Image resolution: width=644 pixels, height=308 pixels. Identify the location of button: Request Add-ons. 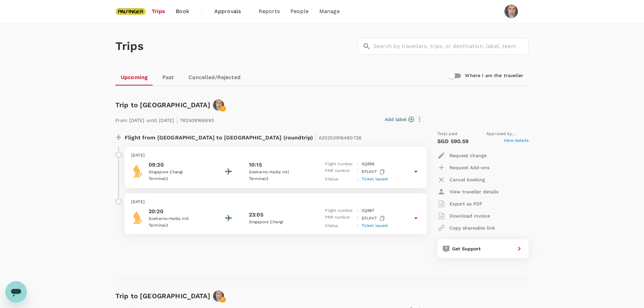
(463, 168).